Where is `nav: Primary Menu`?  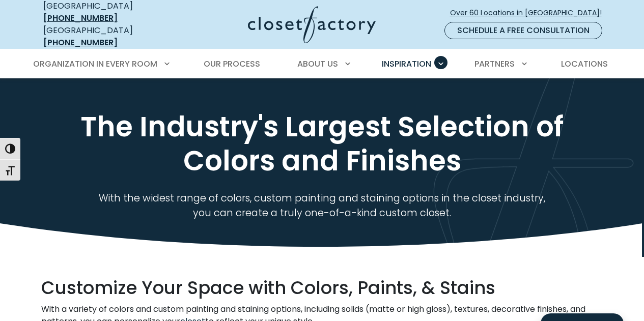 nav: Primary Menu is located at coordinates (323, 64).